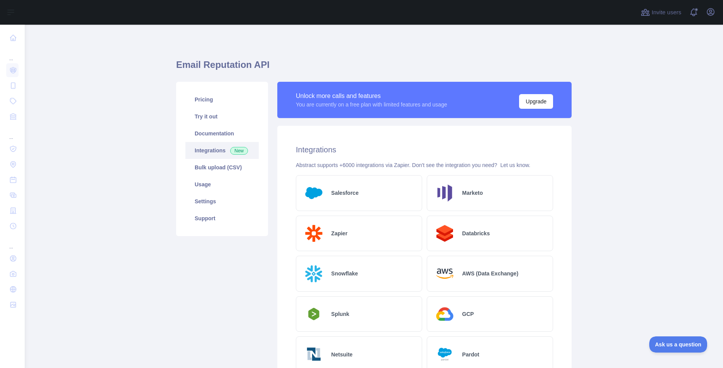  I want to click on button: Invite users, so click(661, 12).